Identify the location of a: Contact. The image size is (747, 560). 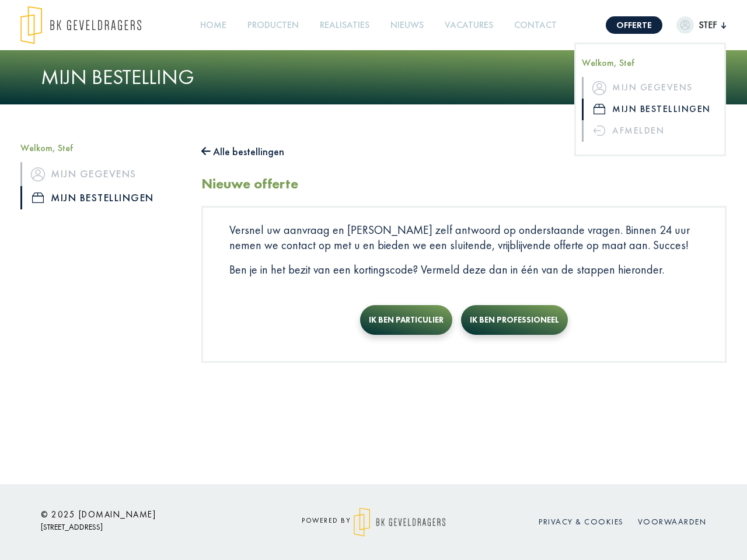
(536, 25).